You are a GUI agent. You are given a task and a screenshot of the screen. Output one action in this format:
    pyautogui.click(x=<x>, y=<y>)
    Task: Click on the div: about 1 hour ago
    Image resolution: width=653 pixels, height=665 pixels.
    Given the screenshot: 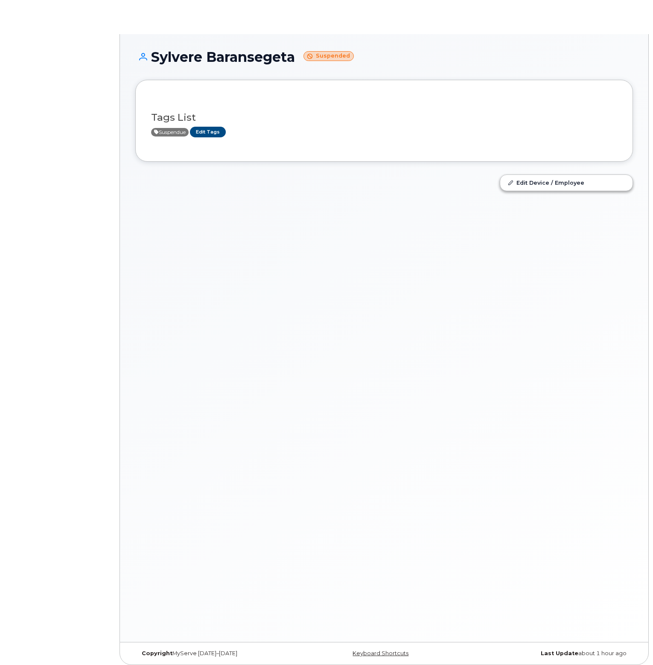 What is the action you would take?
    pyautogui.click(x=550, y=654)
    